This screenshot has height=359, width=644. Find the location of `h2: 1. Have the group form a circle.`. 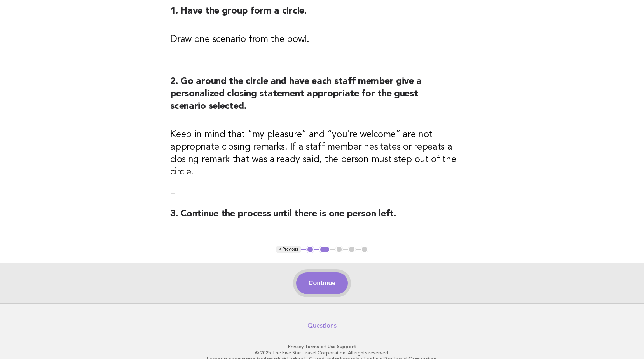

h2: 1. Have the group form a circle. is located at coordinates (321, 14).